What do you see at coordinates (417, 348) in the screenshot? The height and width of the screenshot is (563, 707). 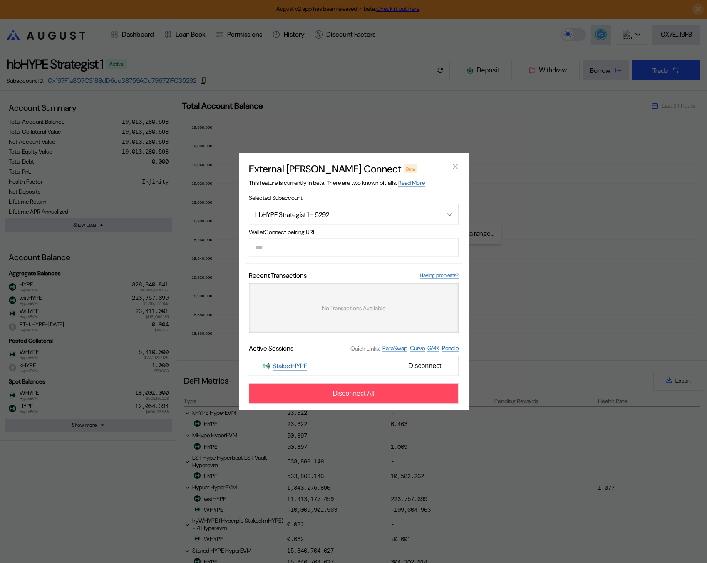 I see `a: Curve` at bounding box center [417, 348].